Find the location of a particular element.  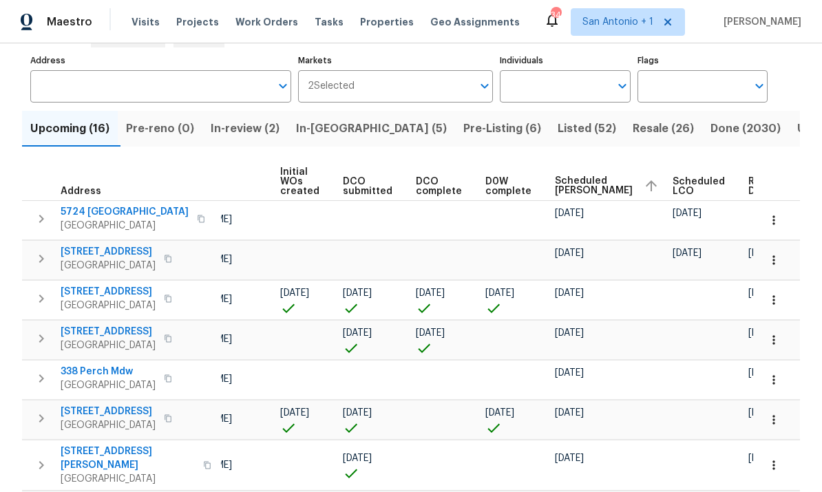

span: 338 Perch Mdw is located at coordinates (108, 372).